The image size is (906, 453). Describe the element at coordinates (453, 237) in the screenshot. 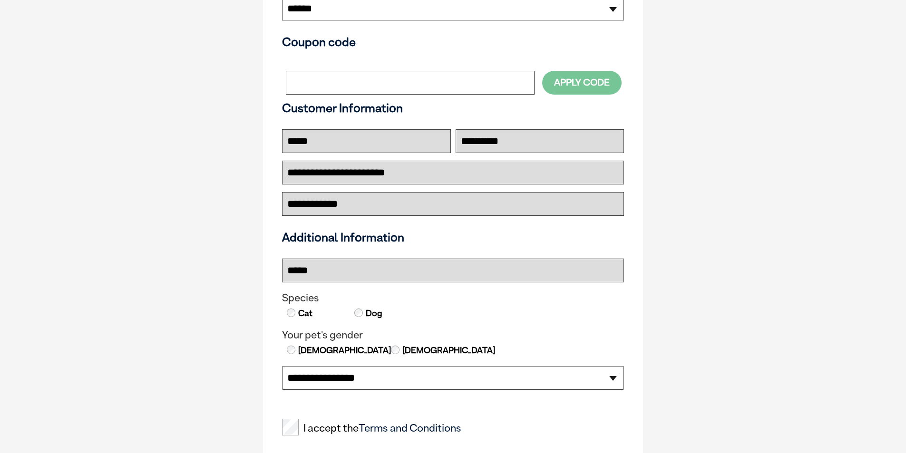

I see `h3: Additional Information` at that location.